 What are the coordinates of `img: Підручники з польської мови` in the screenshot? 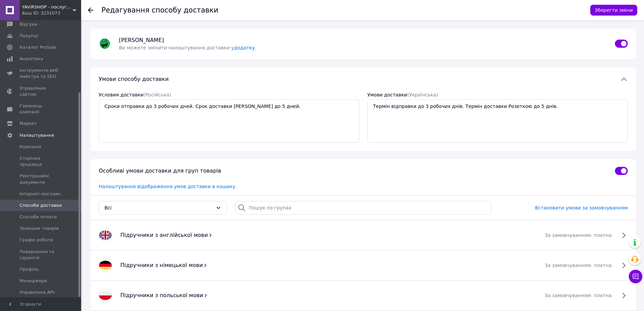 It's located at (106, 295).